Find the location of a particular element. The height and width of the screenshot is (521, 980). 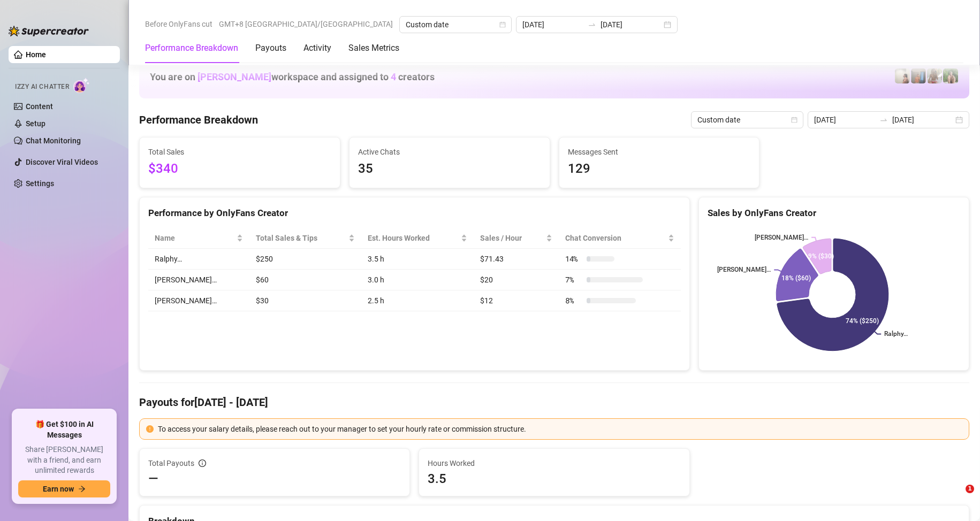

a: Discover Viral Videos is located at coordinates (62, 162).